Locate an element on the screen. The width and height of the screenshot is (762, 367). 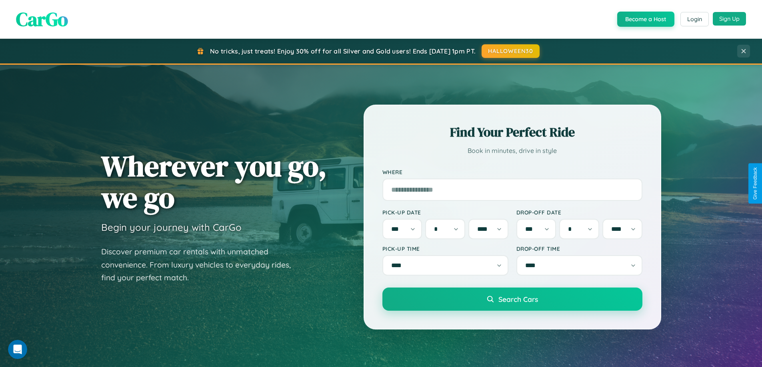
h3: Begin your journey with CarGo is located at coordinates (171, 227).